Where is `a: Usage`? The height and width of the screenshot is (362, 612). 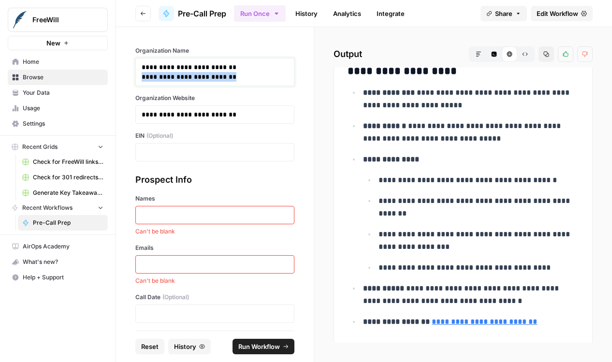
a: Usage is located at coordinates (58, 108).